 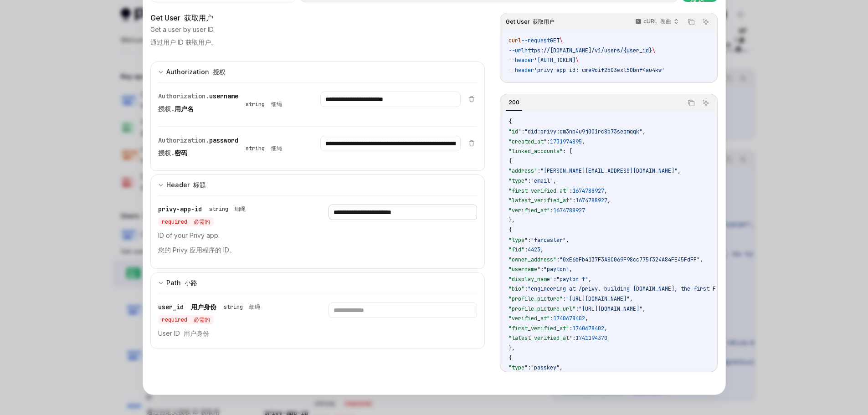 What do you see at coordinates (544, 22) in the screenshot?
I see `font: 获取用户` at bounding box center [544, 22].